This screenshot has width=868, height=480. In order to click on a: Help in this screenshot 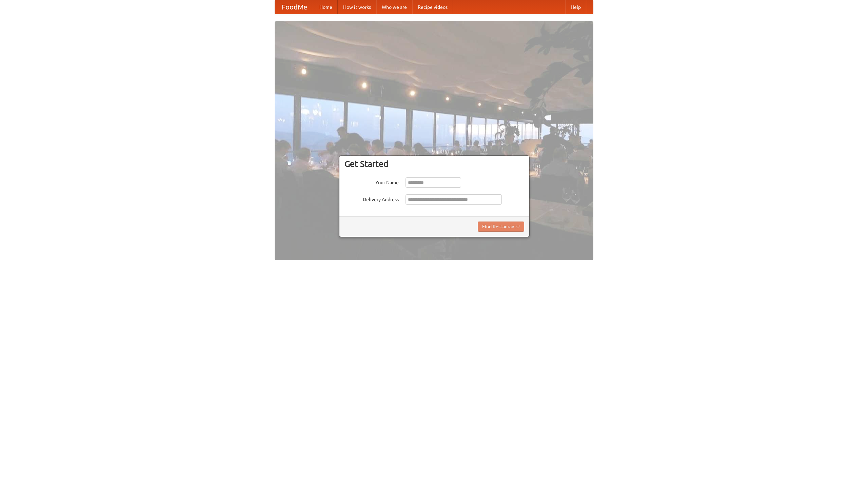, I will do `click(576, 7)`.